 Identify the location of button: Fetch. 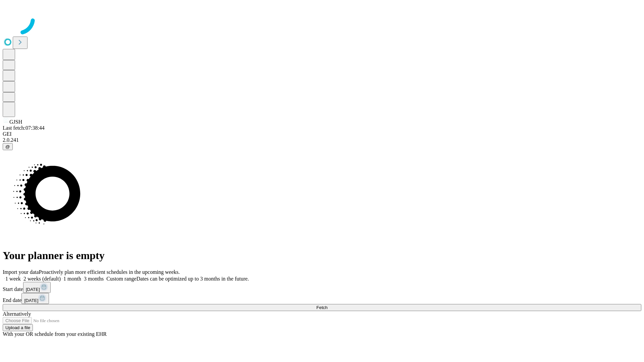
(322, 307).